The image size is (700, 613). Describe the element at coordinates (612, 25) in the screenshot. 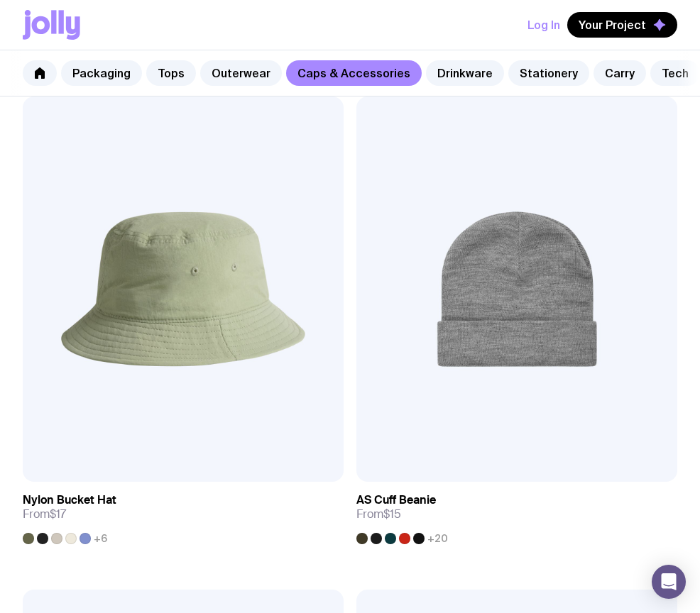

I see `span: Your Project` at that location.